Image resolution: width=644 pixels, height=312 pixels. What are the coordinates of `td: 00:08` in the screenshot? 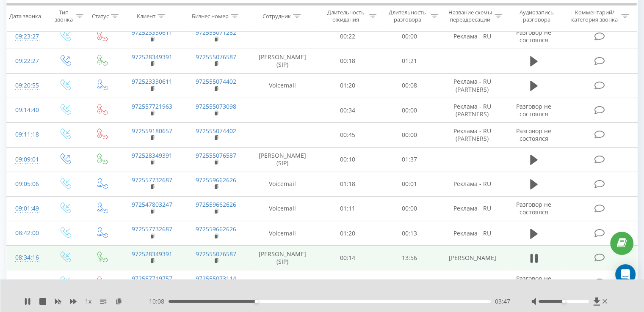 It's located at (409, 85).